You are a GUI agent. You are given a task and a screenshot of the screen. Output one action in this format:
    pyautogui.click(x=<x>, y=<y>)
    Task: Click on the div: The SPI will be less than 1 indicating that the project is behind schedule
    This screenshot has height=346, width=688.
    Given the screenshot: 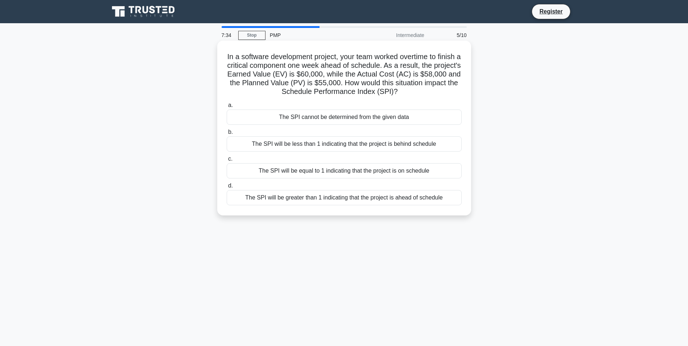 What is the action you would take?
    pyautogui.click(x=344, y=144)
    